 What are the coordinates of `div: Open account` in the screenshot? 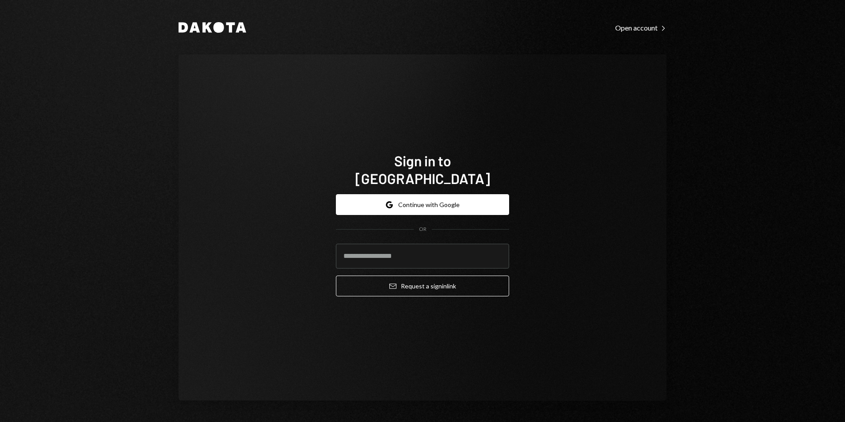 It's located at (641, 28).